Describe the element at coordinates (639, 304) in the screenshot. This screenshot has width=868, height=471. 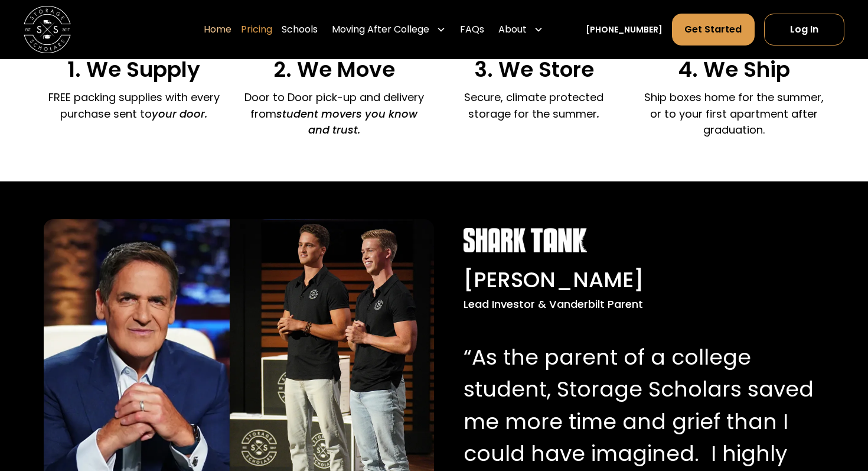
I see `div: Lead Investor & Vanderbilt Parent` at that location.